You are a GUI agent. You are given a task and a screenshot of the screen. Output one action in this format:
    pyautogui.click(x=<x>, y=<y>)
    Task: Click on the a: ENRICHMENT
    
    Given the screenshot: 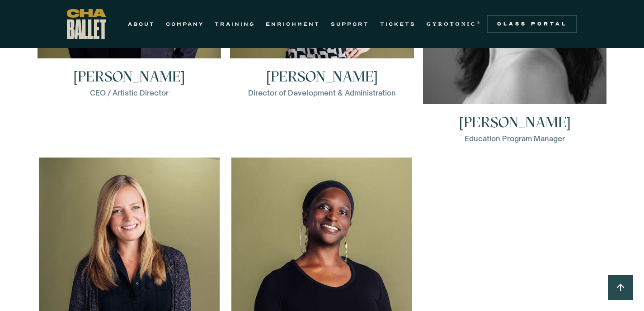 What is the action you would take?
    pyautogui.click(x=293, y=24)
    